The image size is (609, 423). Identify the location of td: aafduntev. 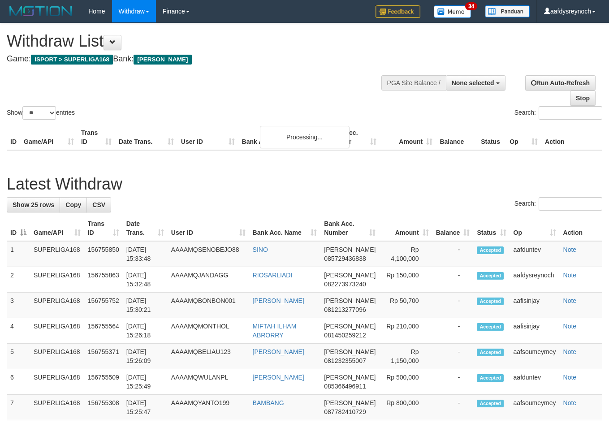
(534, 254).